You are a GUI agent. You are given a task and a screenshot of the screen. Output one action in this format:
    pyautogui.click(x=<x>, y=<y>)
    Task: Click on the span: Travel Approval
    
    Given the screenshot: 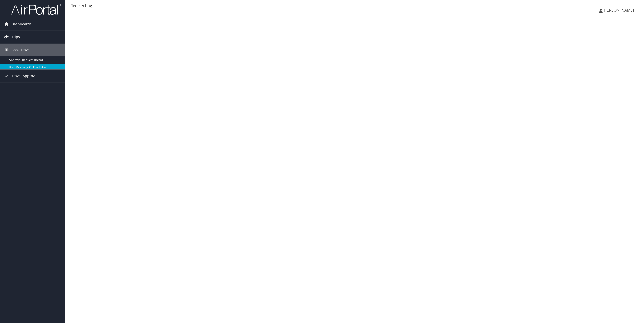 What is the action you would take?
    pyautogui.click(x=24, y=76)
    